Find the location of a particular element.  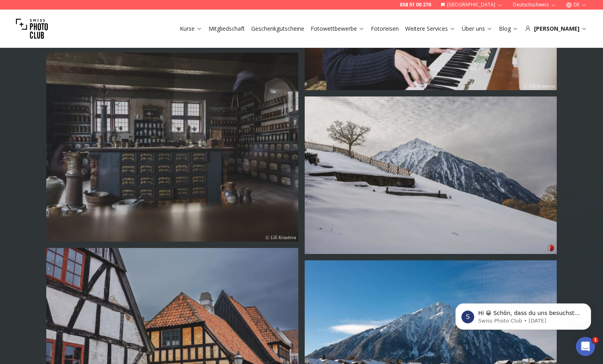

button: Fotoreisen is located at coordinates (385, 29).